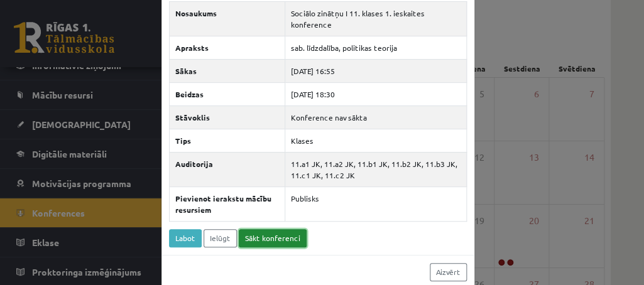  Describe the element at coordinates (227, 93) in the screenshot. I see `th: Beidzas` at that location.